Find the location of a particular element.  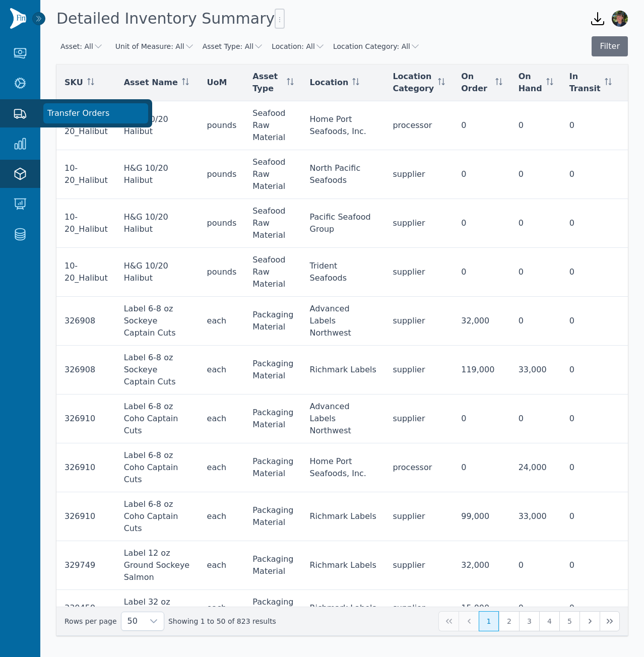

img: Berea Bradshaw is located at coordinates (620, 18).